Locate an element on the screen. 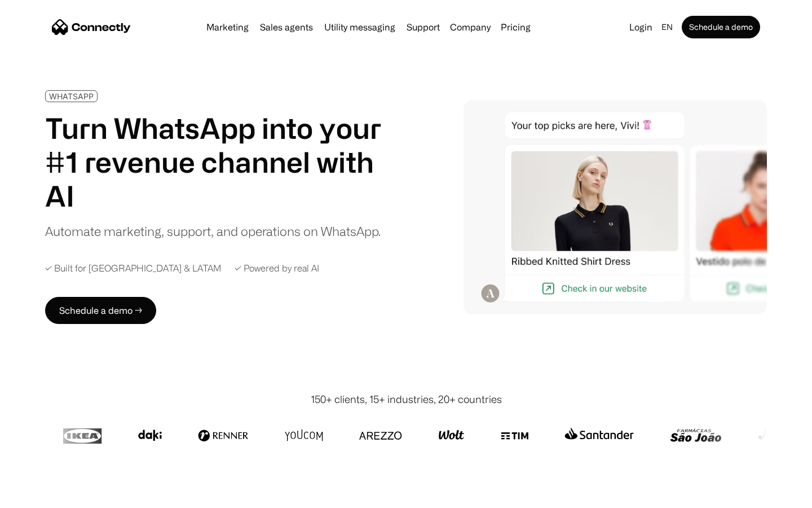  h1: Turn WhatsApp into your #1 revenue channel with AI is located at coordinates (220, 162).